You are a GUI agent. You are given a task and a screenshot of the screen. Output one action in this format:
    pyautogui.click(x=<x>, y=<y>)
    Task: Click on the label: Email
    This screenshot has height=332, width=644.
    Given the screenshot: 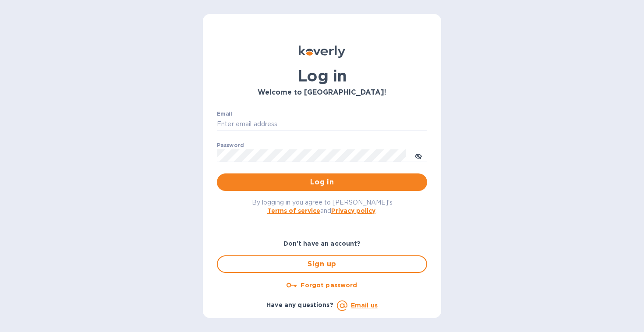 What is the action you would take?
    pyautogui.click(x=224, y=114)
    